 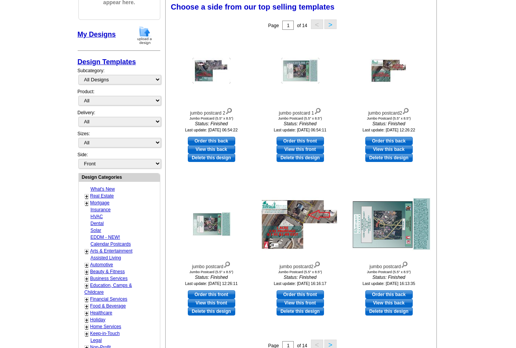 I want to click on a: What's New, so click(x=103, y=189).